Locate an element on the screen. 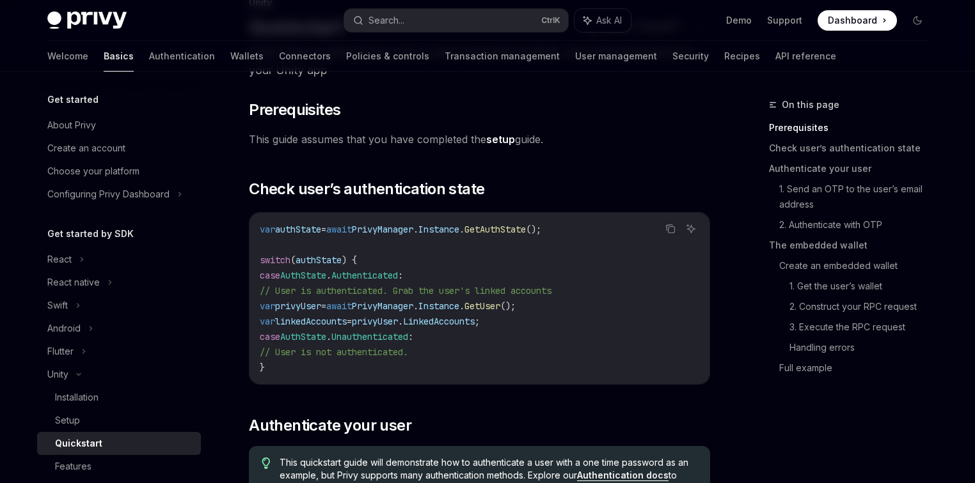 This screenshot has height=483, width=975. div: Flutter is located at coordinates (60, 352).